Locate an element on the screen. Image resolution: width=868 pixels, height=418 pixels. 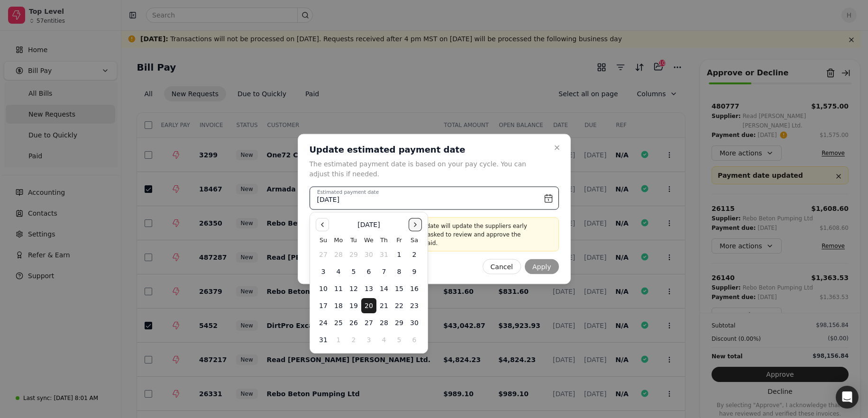
button: Monday, August 25th, 2025 is located at coordinates (339, 323).